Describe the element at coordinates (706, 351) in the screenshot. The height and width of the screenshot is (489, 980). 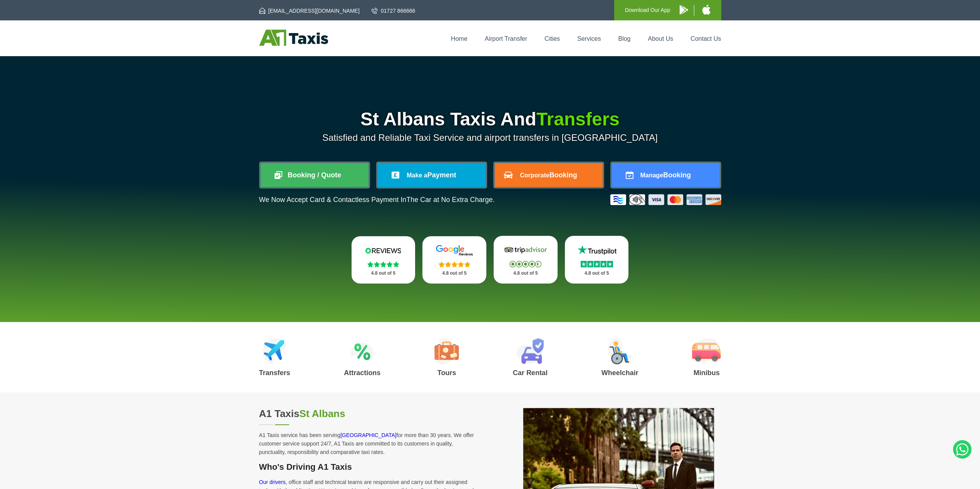
I see `img: Minibus` at that location.